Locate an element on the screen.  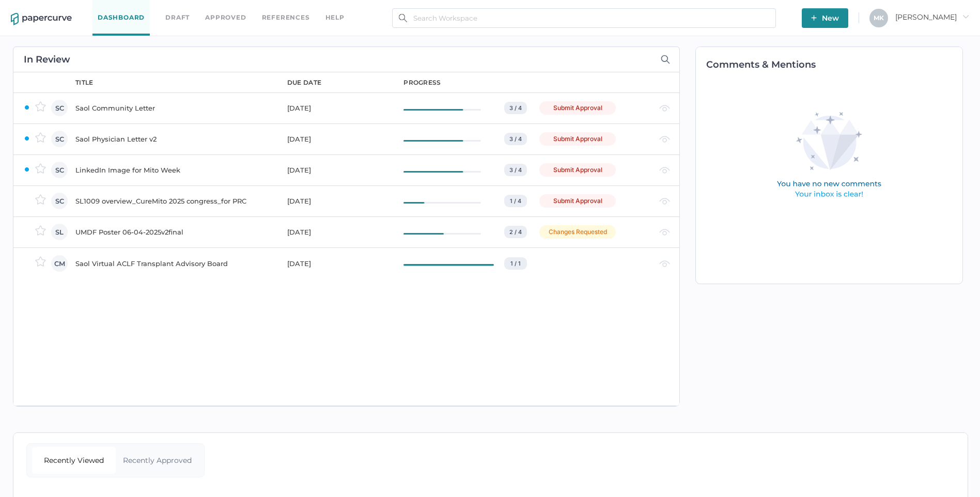
div: LinkedIn Image for Mito Week is located at coordinates (175, 170).